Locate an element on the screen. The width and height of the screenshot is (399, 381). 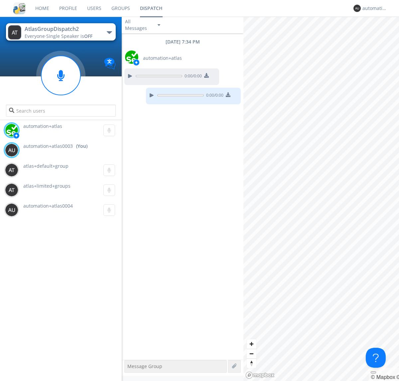
input: Search users is located at coordinates (60, 111).